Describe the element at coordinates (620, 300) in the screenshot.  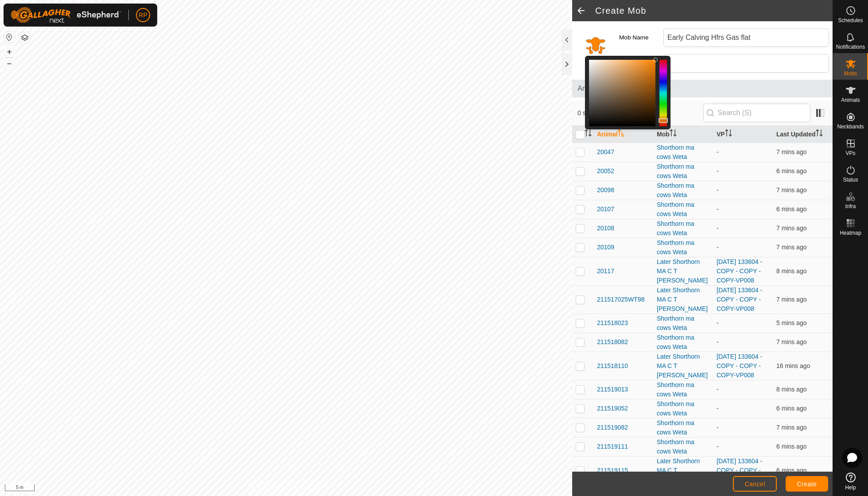
I see `span: 211517025WT98` at that location.